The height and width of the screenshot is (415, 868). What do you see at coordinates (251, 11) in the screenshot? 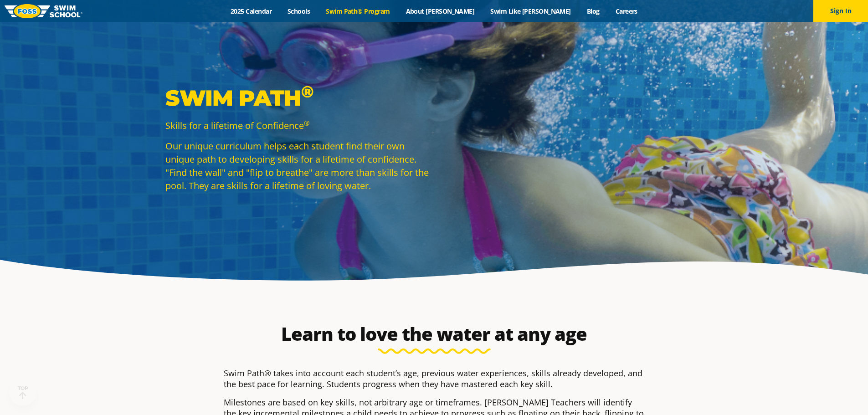
I see `a: 2025 Calendar` at bounding box center [251, 11].